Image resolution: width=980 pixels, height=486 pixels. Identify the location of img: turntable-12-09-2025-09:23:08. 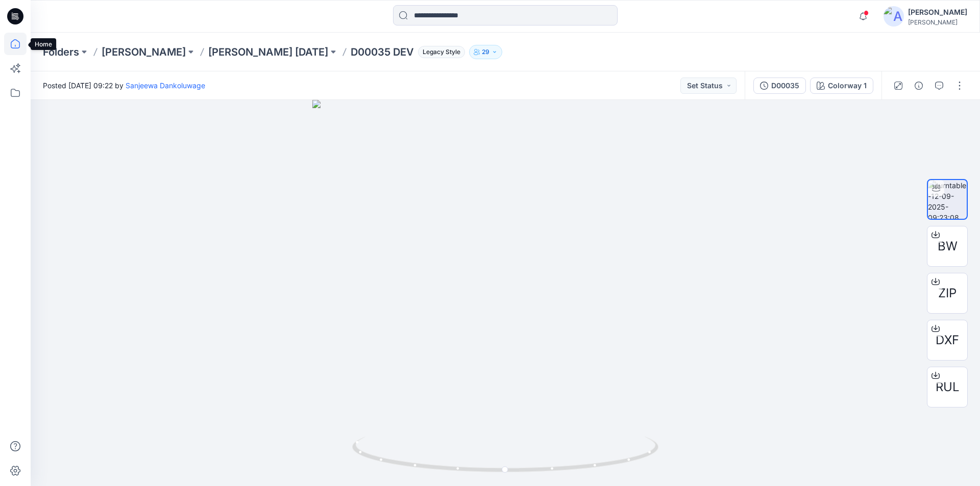
(947, 199).